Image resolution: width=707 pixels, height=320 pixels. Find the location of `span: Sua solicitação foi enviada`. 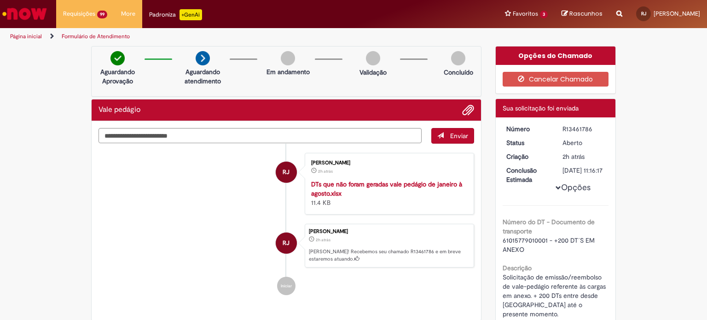

span: Sua solicitação foi enviada is located at coordinates (540, 108).